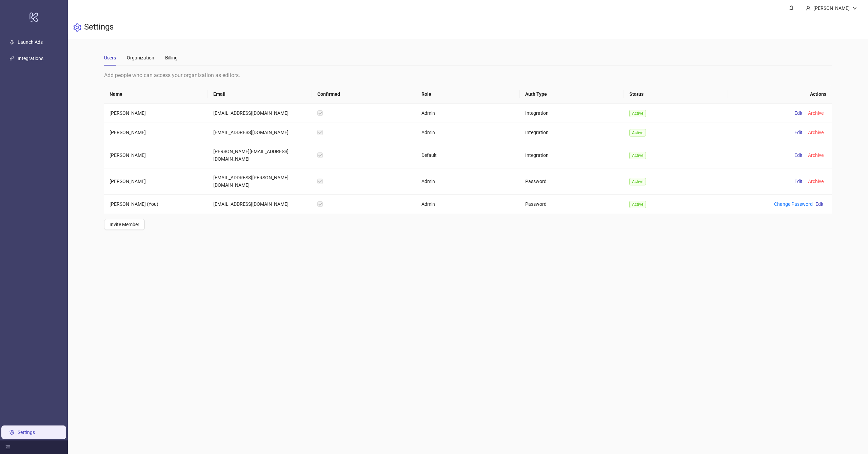 This screenshot has width=868, height=454. Describe the element at coordinates (260, 94) in the screenshot. I see `th: Email` at that location.